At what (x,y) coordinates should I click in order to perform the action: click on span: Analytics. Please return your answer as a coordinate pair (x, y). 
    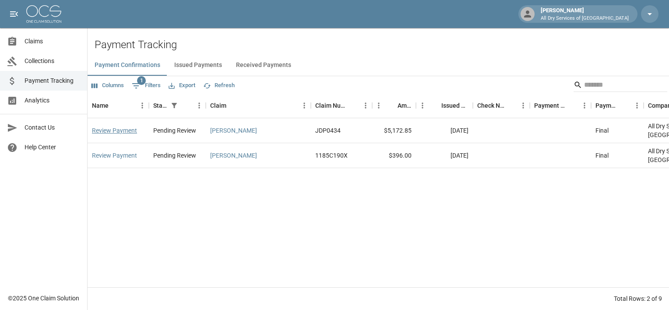
    Looking at the image, I should click on (52, 100).